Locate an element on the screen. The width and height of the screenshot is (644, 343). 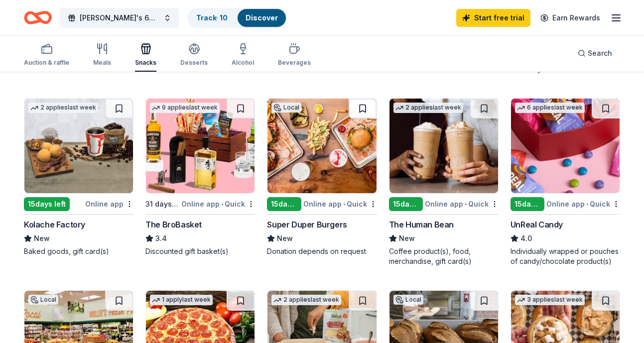
div: 6 applies last week is located at coordinates (549, 108).